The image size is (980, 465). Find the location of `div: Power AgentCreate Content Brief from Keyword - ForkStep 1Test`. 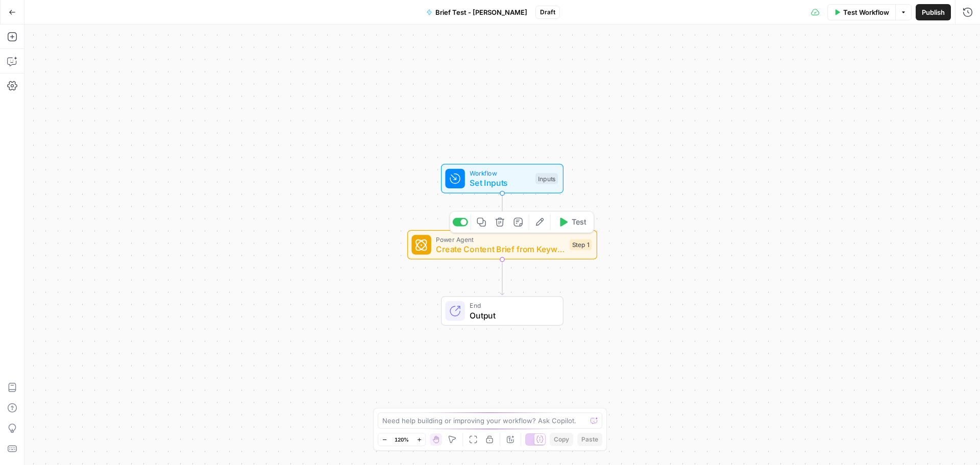

div: Power AgentCreate Content Brief from Keyword - ForkStep 1Test is located at coordinates (502, 245).